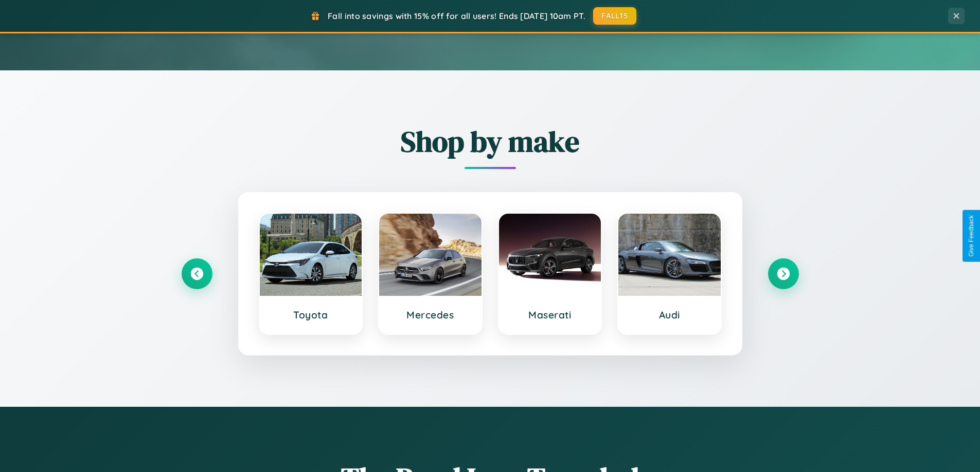  I want to click on h3: Maserati, so click(550, 315).